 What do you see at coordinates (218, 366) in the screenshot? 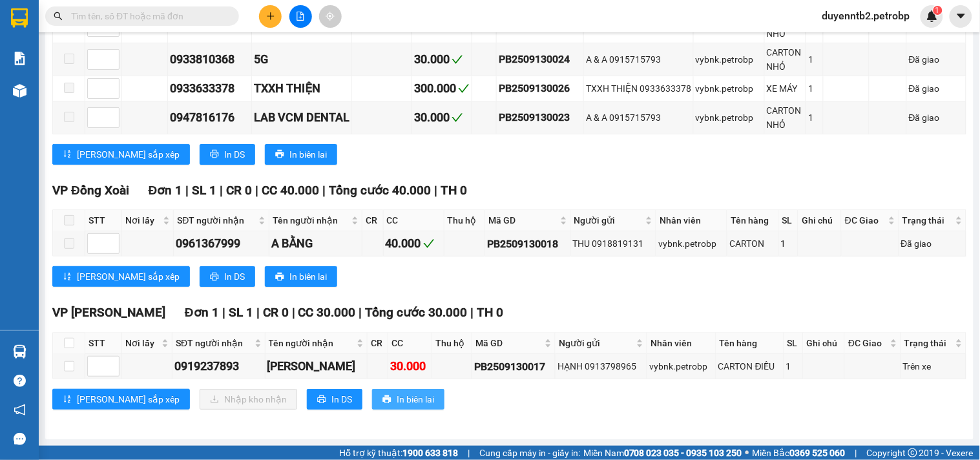
I see `td: 0919237893` at bounding box center [218, 366].